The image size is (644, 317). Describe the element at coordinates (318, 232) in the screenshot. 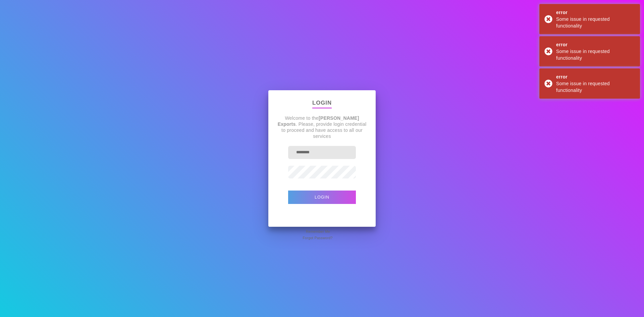

I see `span: Remember Me` at that location.